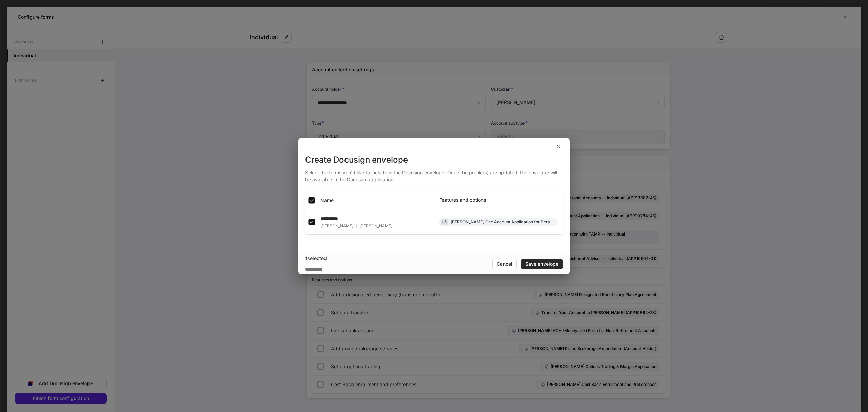  I want to click on button: Cancel, so click(504, 264).